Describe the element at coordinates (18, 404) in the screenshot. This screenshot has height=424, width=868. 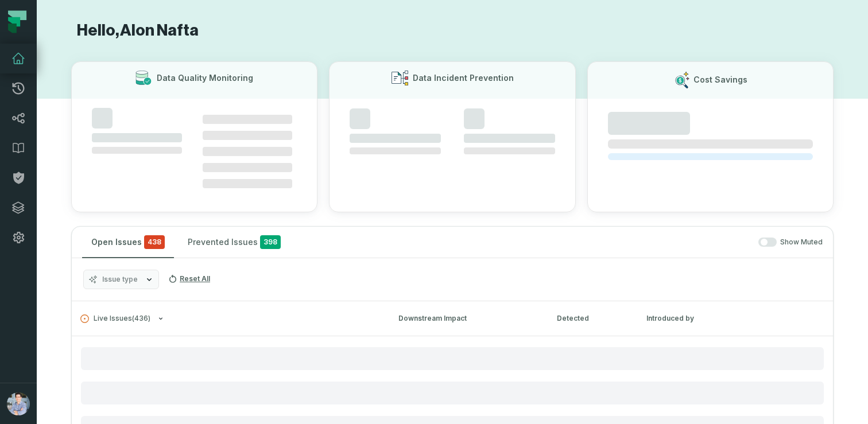
I see `img: avatar of Alon Nafta` at that location.